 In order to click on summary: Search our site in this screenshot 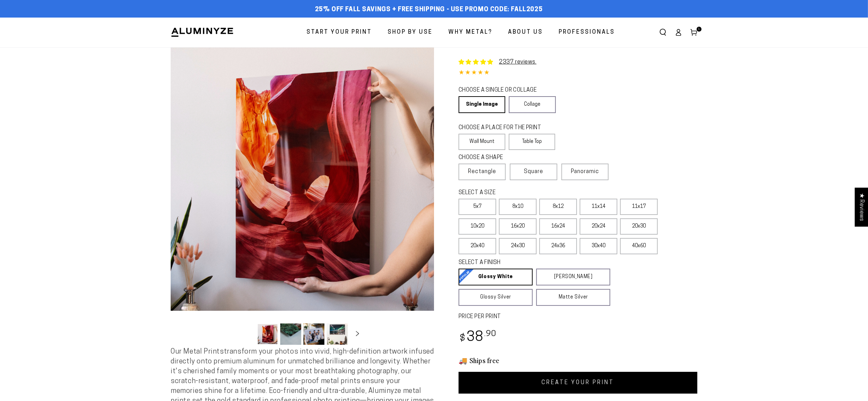, I will do `click(663, 32)`.